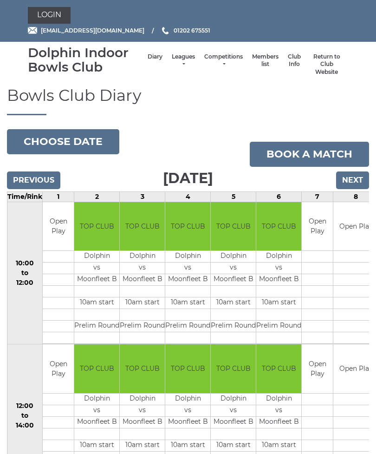 Image resolution: width=376 pixels, height=454 pixels. I want to click on a: Members list, so click(265, 60).